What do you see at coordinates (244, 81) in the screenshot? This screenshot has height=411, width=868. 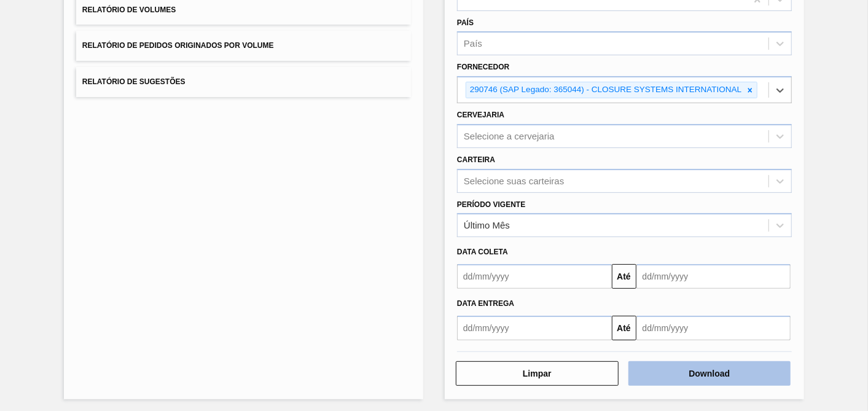 I see `button: Relatório de Sugestões` at bounding box center [244, 81].